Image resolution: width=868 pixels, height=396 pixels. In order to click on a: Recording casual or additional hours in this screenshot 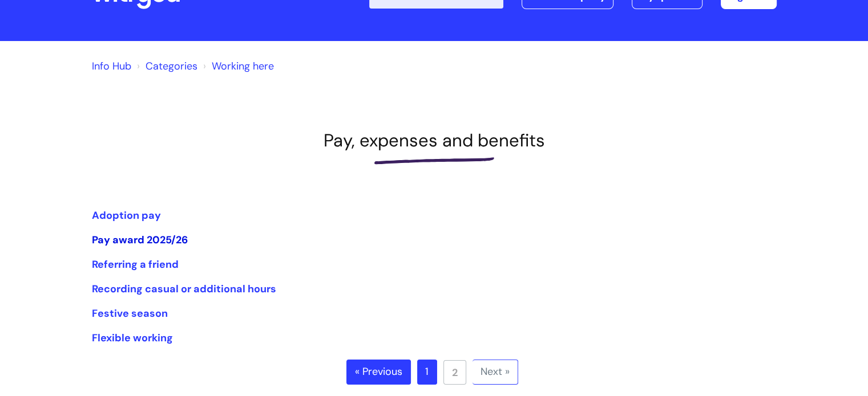, I will do `click(184, 289)`.